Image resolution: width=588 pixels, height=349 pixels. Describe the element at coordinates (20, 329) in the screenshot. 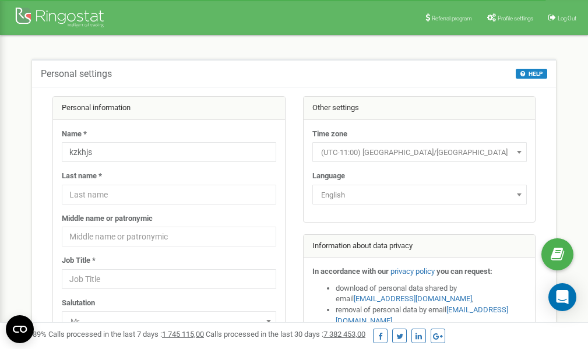

I see `button: Open CMP widget` at that location.